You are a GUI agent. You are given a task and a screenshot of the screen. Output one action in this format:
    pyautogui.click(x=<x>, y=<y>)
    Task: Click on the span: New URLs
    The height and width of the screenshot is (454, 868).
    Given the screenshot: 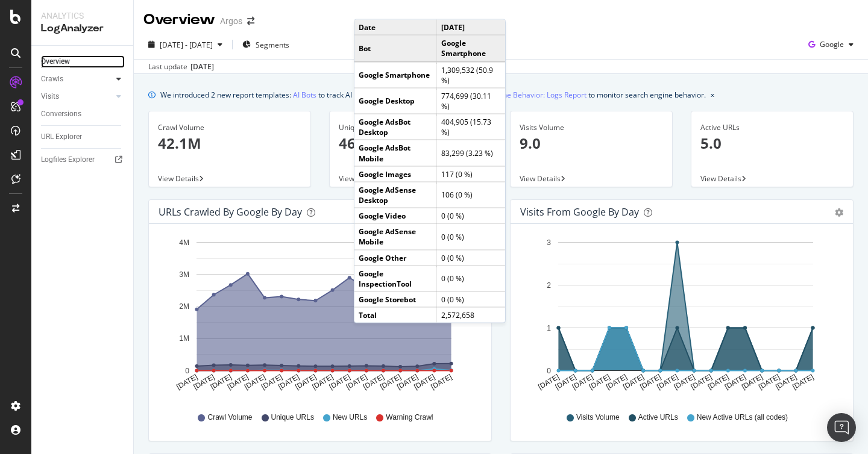 What is the action you would take?
    pyautogui.click(x=350, y=417)
    